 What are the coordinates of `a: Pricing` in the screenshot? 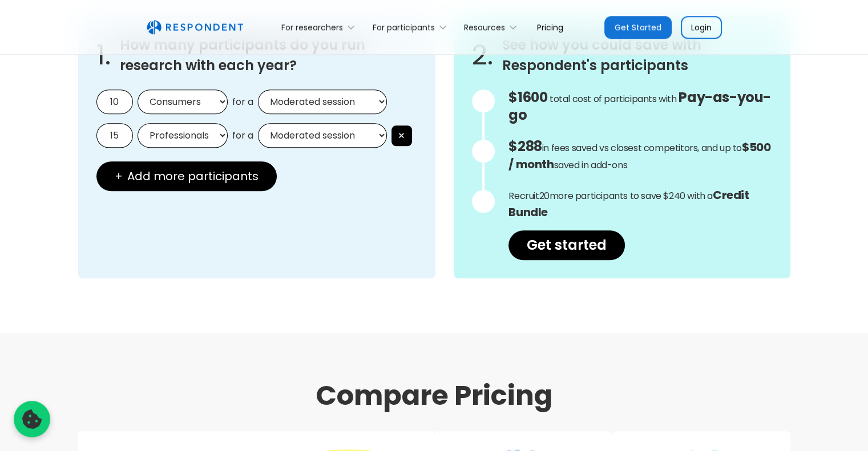 It's located at (550, 27).